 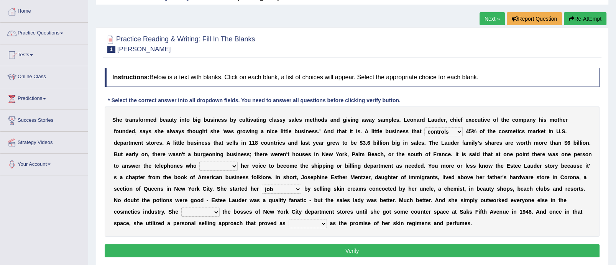 What do you see at coordinates (44, 120) in the screenshot?
I see `a: Success Stories` at bounding box center [44, 120].